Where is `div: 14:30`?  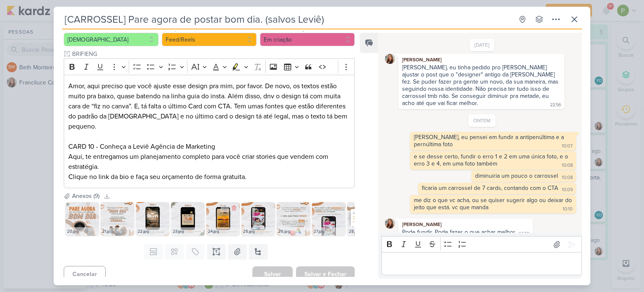 div: 14:30 is located at coordinates (525, 234).